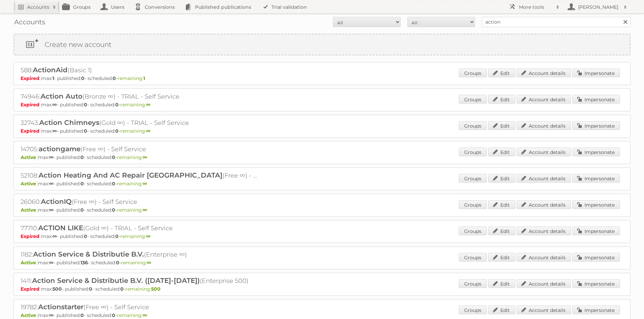  Describe the element at coordinates (139, 70) in the screenshot. I see `h2: 588: (Basic 1)` at that location.